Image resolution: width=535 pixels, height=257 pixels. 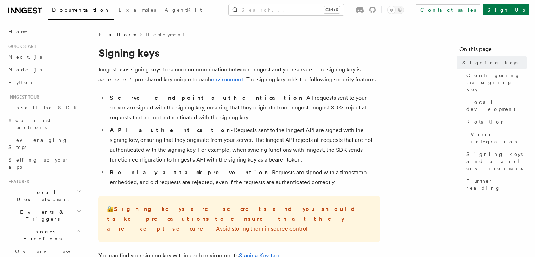 What do you see at coordinates (506, 10) in the screenshot?
I see `a: Sign Up` at bounding box center [506, 10].